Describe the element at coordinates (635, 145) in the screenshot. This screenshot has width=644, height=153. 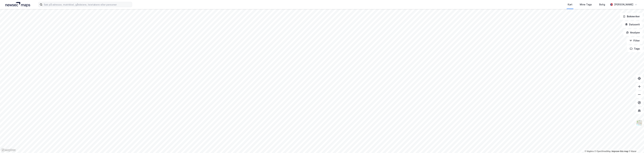
I see `div: Kontrollprogram for chat` at that location.